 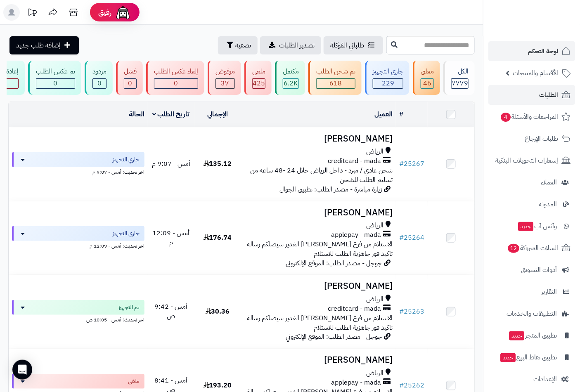 I want to click on a: أدوات التسويق, so click(x=531, y=270).